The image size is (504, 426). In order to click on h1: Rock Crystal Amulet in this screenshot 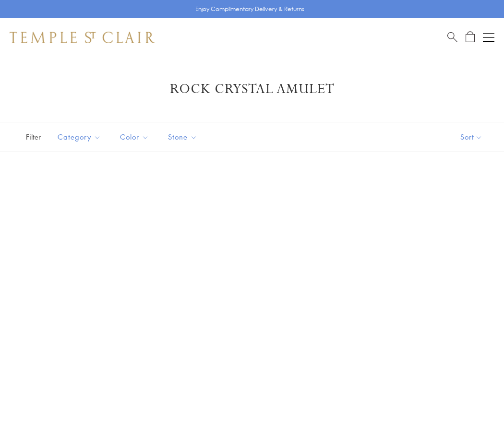, I will do `click(252, 89)`.